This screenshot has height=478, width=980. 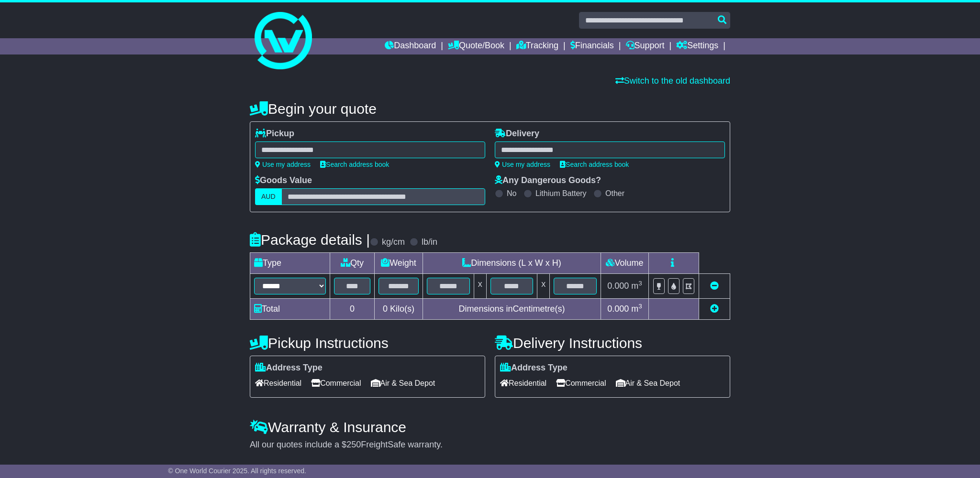 What do you see at coordinates (268, 196) in the screenshot?
I see `label: AUD` at bounding box center [268, 196].